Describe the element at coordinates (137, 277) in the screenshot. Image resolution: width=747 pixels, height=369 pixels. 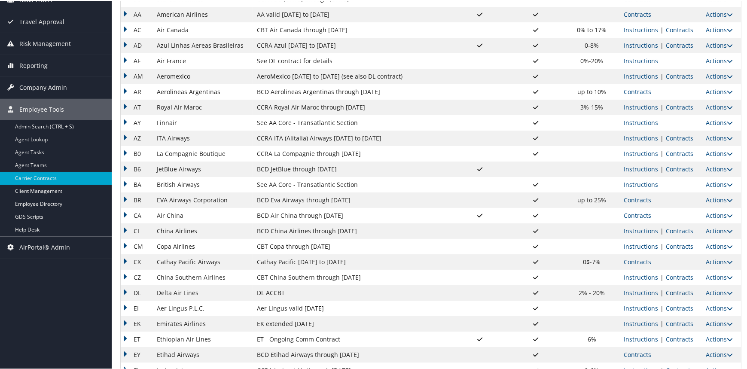
I see `td: CZ` at that location.